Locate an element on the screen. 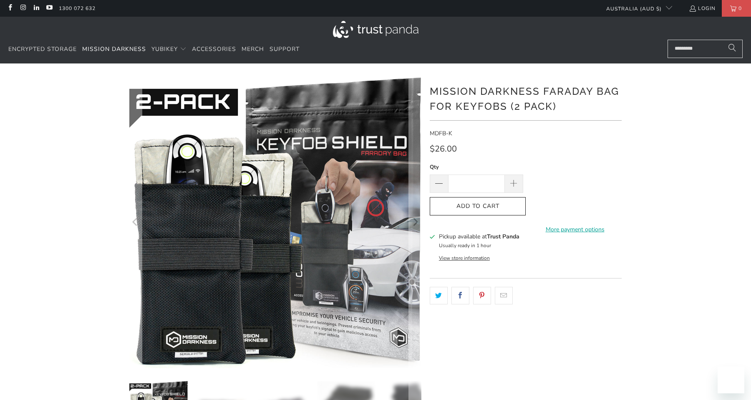 The height and width of the screenshot is (400, 751). span: $26.00 is located at coordinates (443, 149).